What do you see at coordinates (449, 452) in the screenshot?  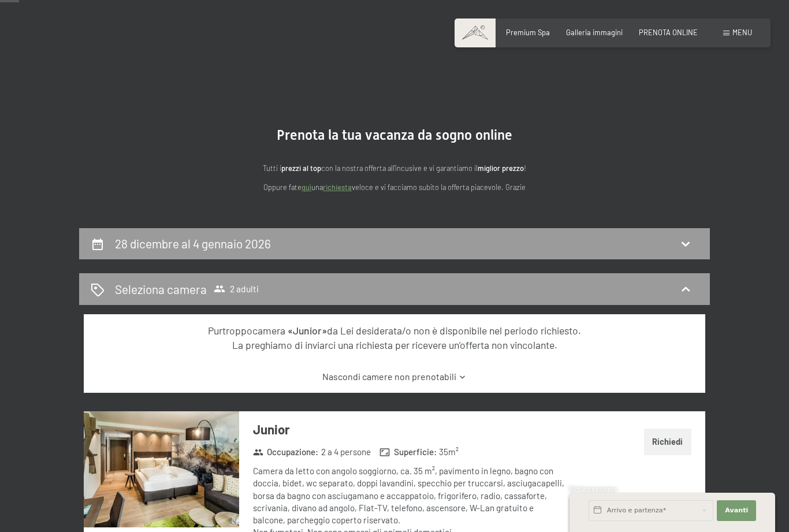 I see `span: 35 m²` at bounding box center [449, 452].